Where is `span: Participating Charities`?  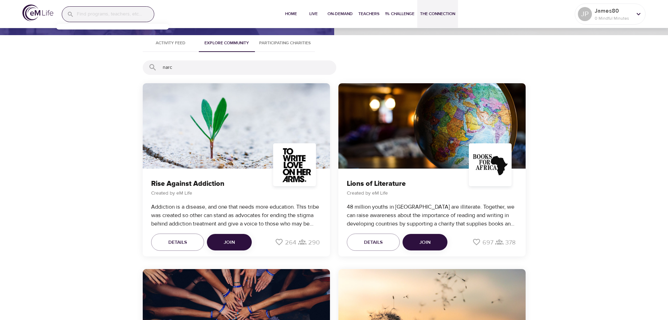
span: Participating Charities is located at coordinates (285, 43).